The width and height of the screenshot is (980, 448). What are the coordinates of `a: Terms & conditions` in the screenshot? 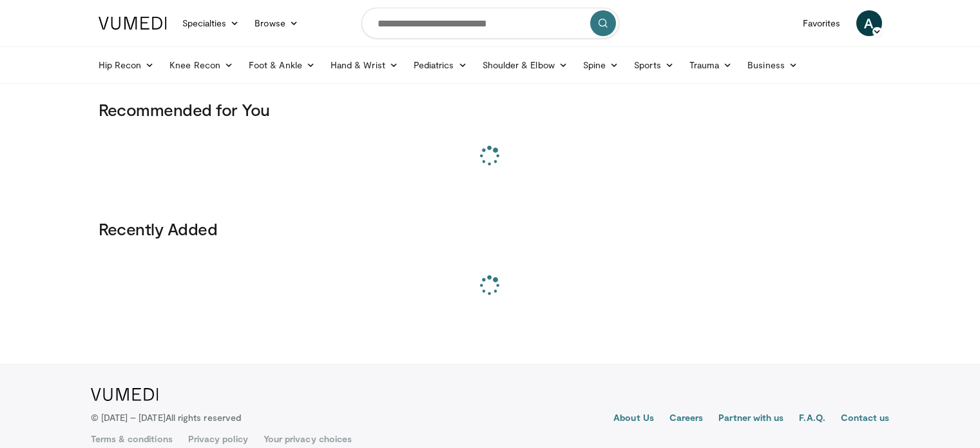 It's located at (132, 439).